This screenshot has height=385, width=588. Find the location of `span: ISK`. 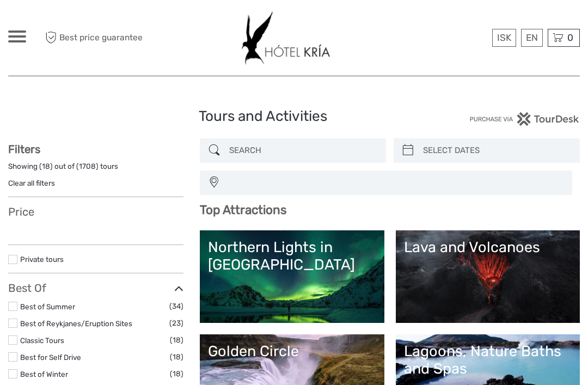

span: ISK is located at coordinates (504, 38).